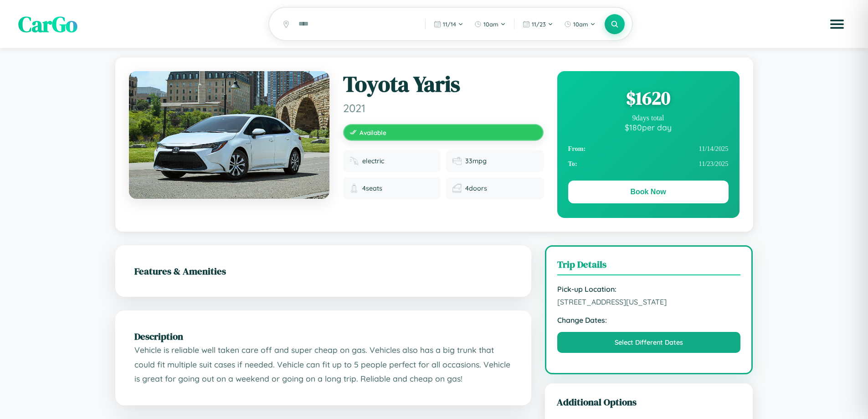 Image resolution: width=868 pixels, height=419 pixels. What do you see at coordinates (354, 161) in the screenshot?
I see `img: Fuel type` at bounding box center [354, 161].